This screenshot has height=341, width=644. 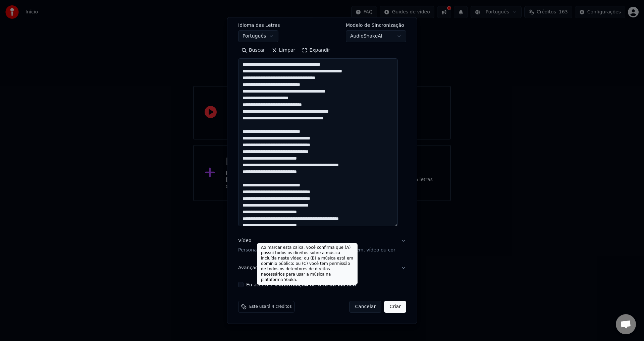 I want to click on p: Forneça letras de canções ou selecione um modelo de auto letras, so click(x=315, y=15).